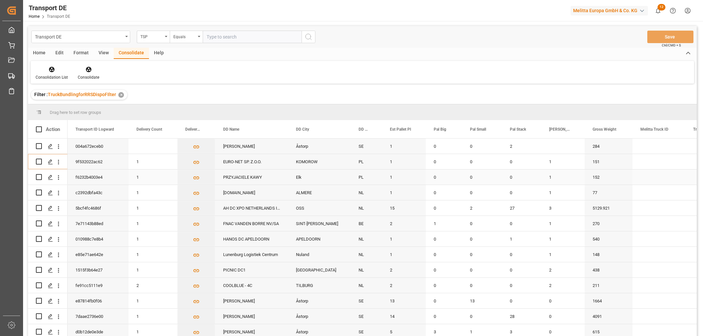  Describe the element at coordinates (563, 208) in the screenshot. I see `div: 3` at that location.